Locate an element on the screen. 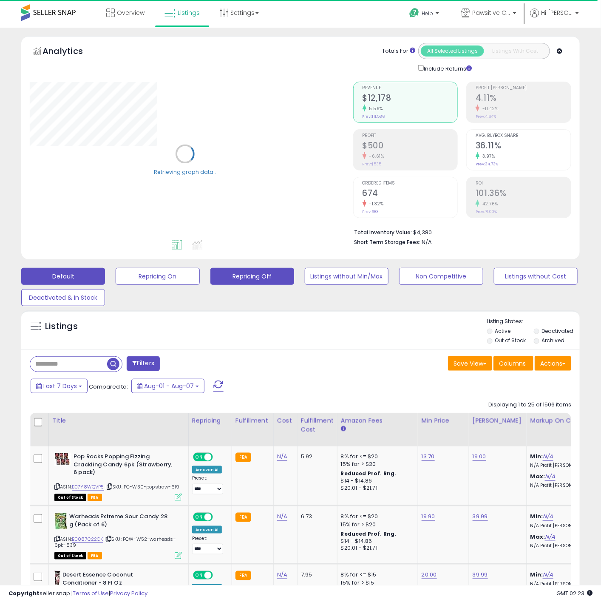  a: 39.99 is located at coordinates (480, 516).